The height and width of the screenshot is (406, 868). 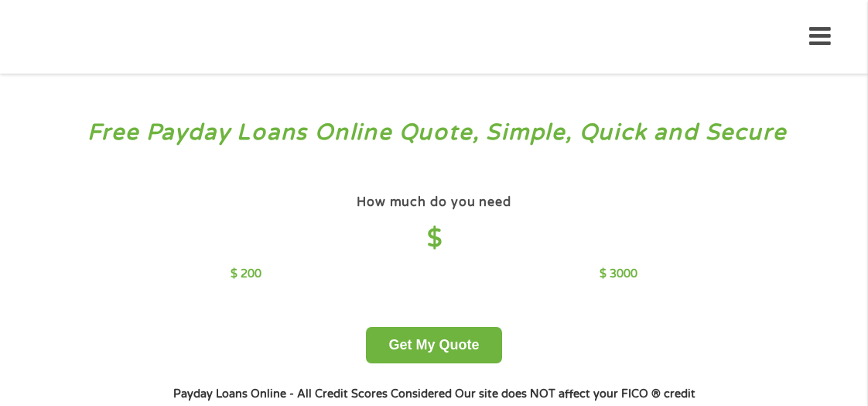 What do you see at coordinates (313, 394) in the screenshot?
I see `strong: Payday Loans Online - All Credit Scores Considered` at bounding box center [313, 394].